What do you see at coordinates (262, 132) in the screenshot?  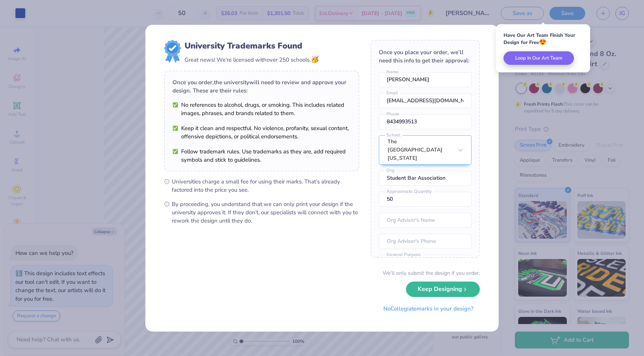 I see `li: Keep it clean and respectful. No violence, profanity, sexual content, offensive depictions, or po...` at bounding box center [262, 132].